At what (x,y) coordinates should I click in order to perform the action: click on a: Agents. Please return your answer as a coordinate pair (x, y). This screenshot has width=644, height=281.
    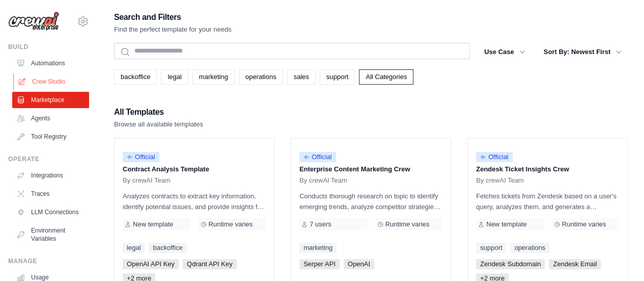
    Looking at the image, I should click on (51, 119).